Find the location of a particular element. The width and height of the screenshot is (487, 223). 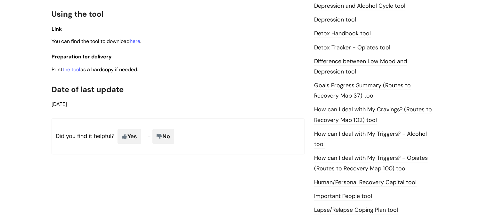

span: Print as a hardcopy if needed. is located at coordinates (95, 69).